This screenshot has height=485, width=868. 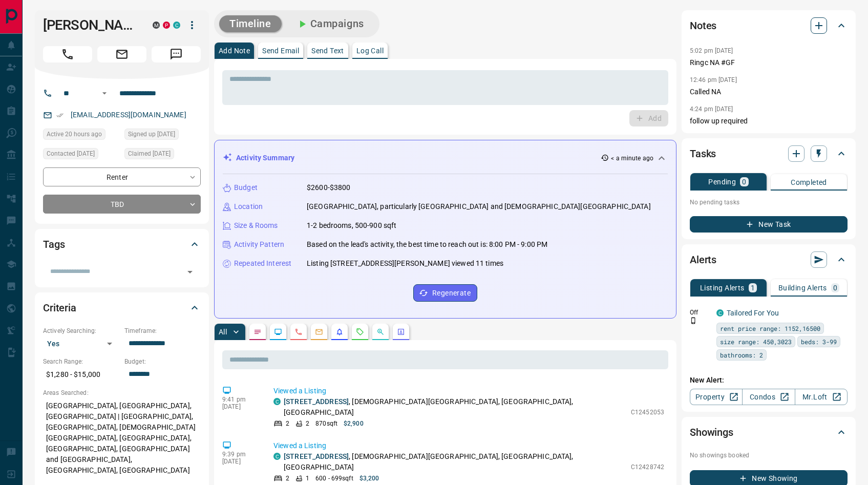 What do you see at coordinates (445, 293) in the screenshot?
I see `button: Regenerate` at bounding box center [445, 293].